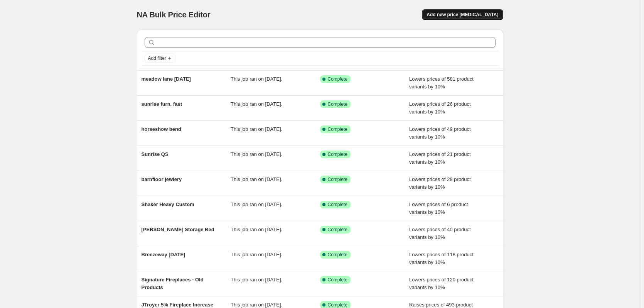 This screenshot has height=308, width=644. I want to click on span: barnfloor jewlery, so click(162, 179).